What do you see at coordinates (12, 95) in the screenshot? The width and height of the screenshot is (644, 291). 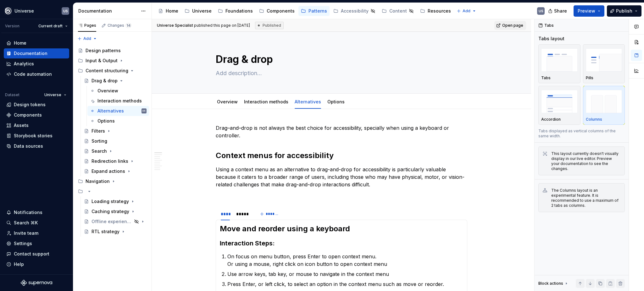 I see `div: Dataset` at bounding box center [12, 95].